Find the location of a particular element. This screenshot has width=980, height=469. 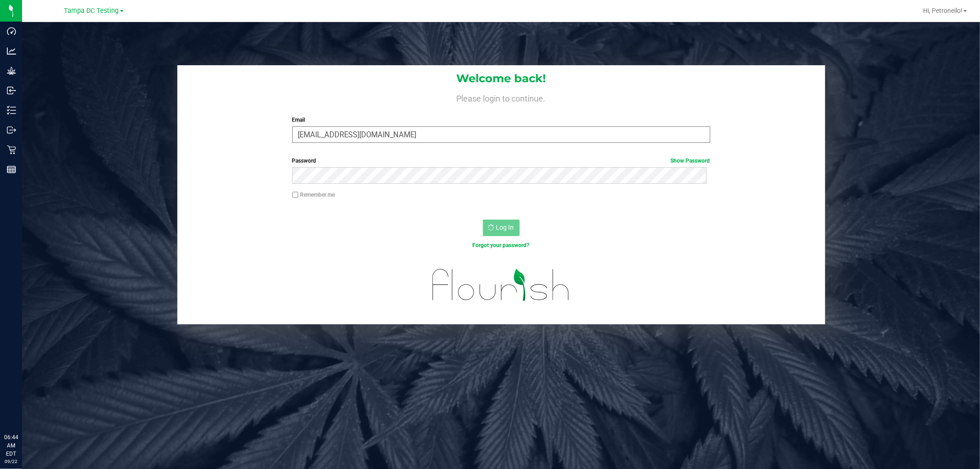

button: Log In is located at coordinates (501, 228).